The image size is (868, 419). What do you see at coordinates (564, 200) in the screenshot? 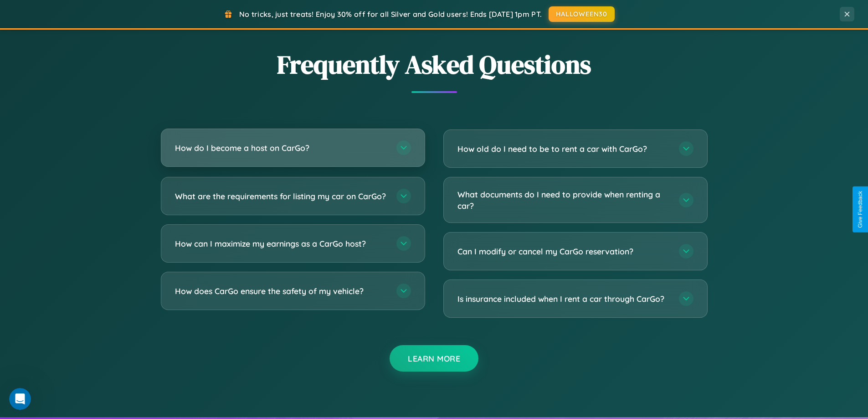
I see `h3: What documents do I need to provide when renting a car?` at bounding box center [564, 200].